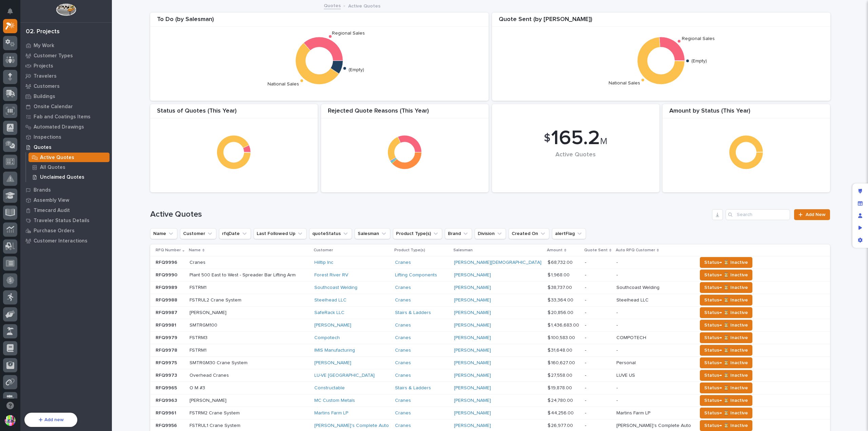 The width and height of the screenshot is (868, 431). What do you see at coordinates (576, 162) in the screenshot?
I see `div: Active Quotes` at bounding box center [576, 162].